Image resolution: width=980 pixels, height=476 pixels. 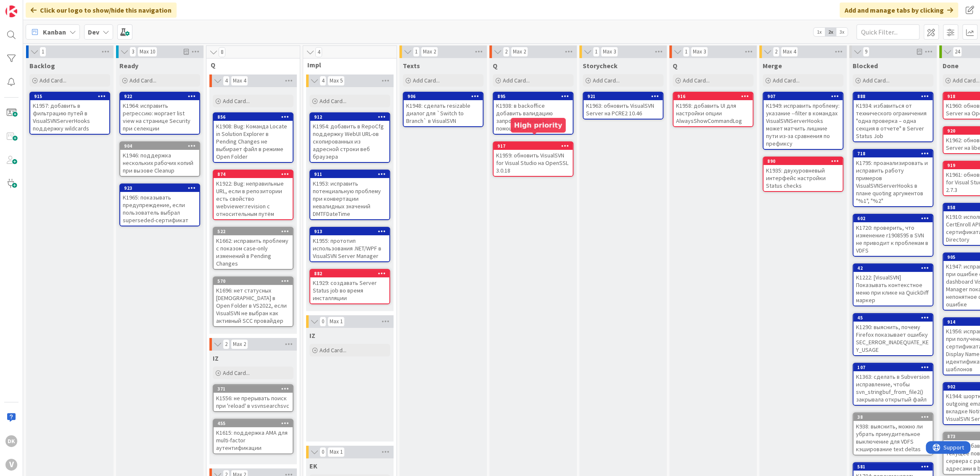 I want to click on div: 42K1222: [VisualSVN] Показывать контекстное меню при клике на QuickDiff маркер, so click(x=893, y=285).